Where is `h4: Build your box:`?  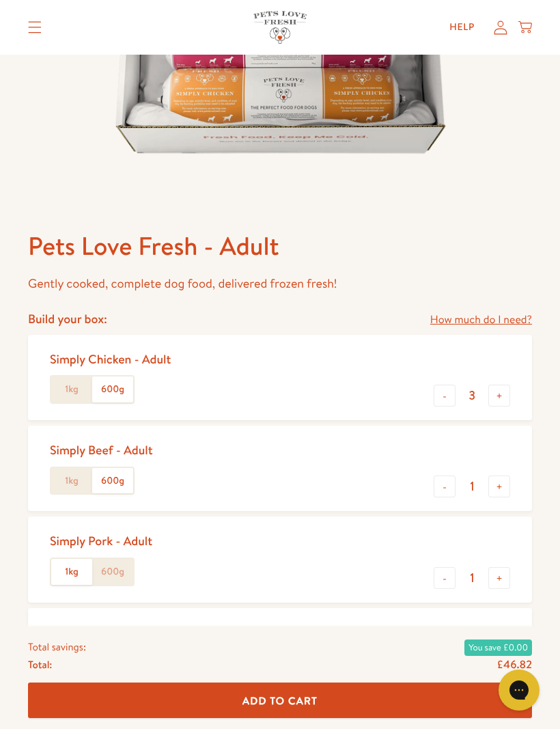
h4: Build your box: is located at coordinates (68, 318).